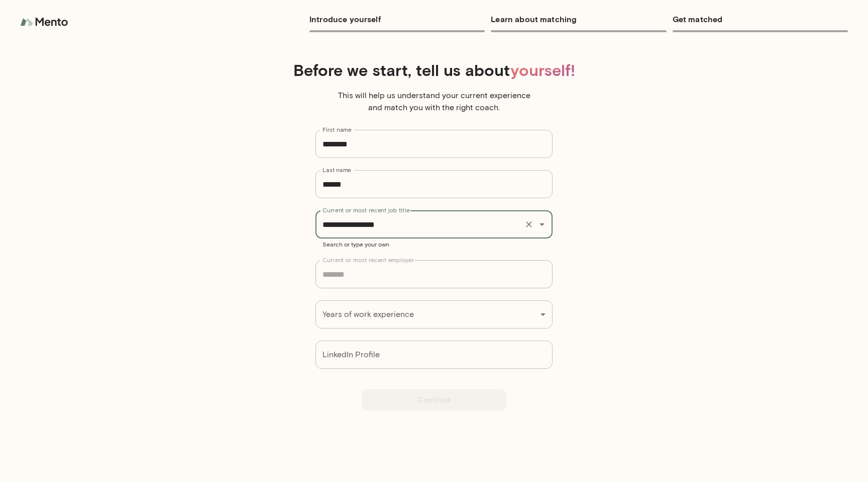  Describe the element at coordinates (45, 22) in the screenshot. I see `img: logo` at that location.